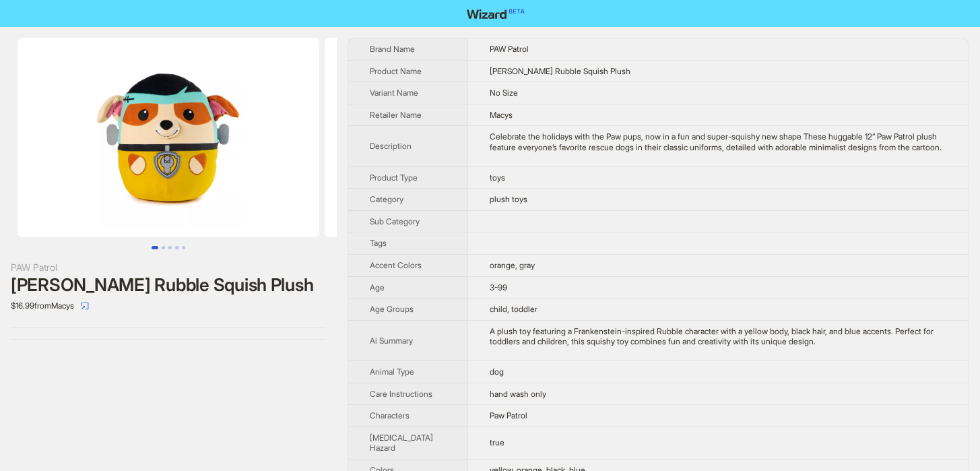 Image resolution: width=980 pixels, height=471 pixels. Describe the element at coordinates (169, 306) in the screenshot. I see `div: $16.99 from Macys` at that location.